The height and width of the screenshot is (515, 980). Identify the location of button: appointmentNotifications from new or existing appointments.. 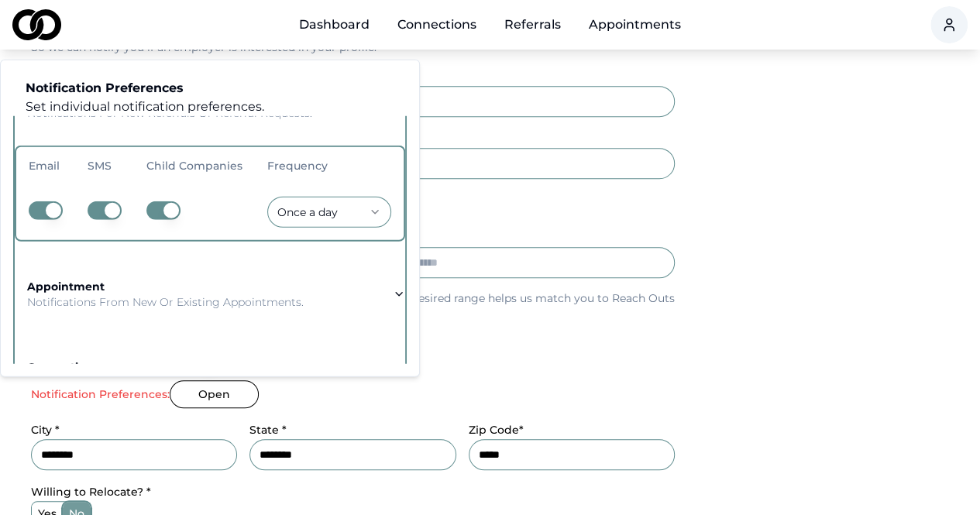
(210, 294).